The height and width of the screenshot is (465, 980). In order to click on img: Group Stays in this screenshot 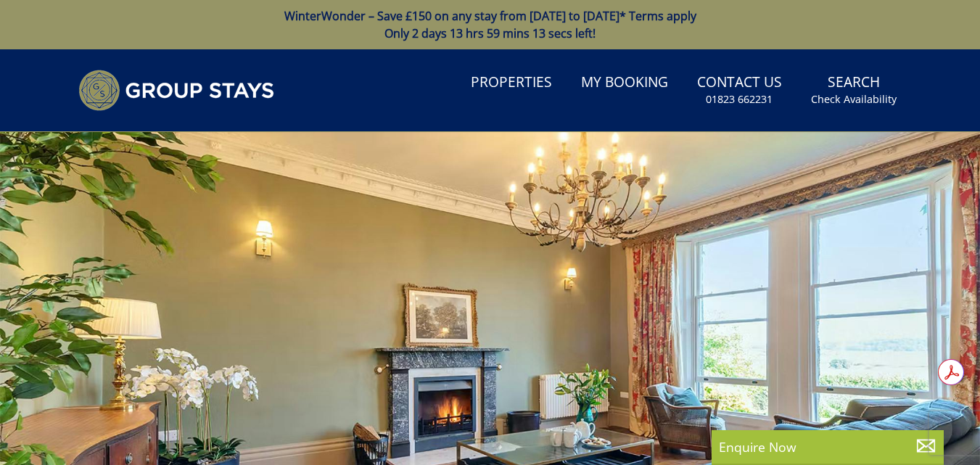, I will do `click(177, 90)`.